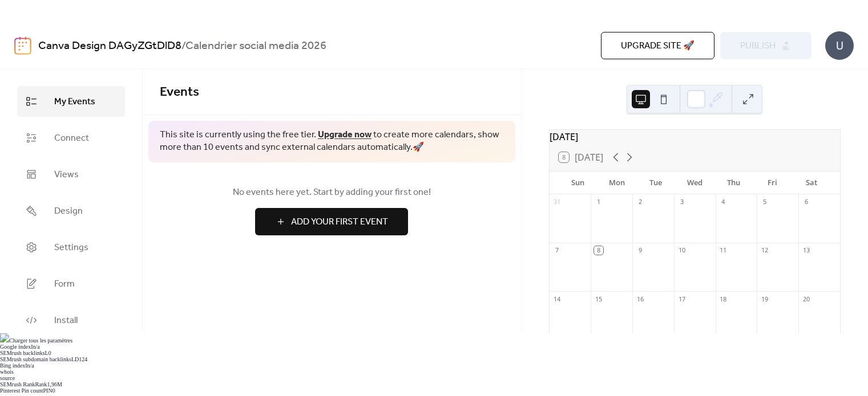  I want to click on div: 8, so click(598, 250).